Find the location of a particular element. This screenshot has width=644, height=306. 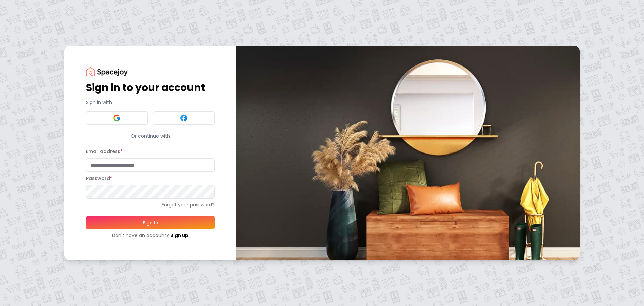

img: Spacejoy Logo is located at coordinates (107, 71).